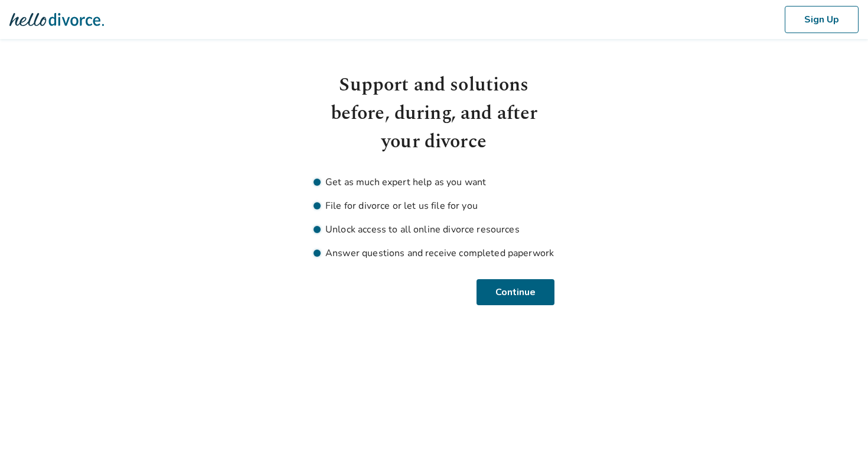  What do you see at coordinates (516, 292) in the screenshot?
I see `button: Continue` at bounding box center [516, 292].